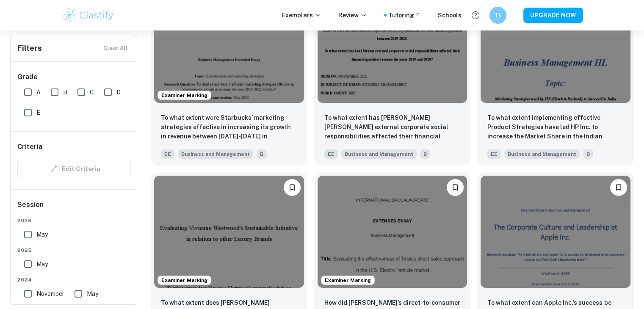 Image resolution: width=644 pixels, height=309 pixels. I want to click on h6: Grade, so click(74, 77).